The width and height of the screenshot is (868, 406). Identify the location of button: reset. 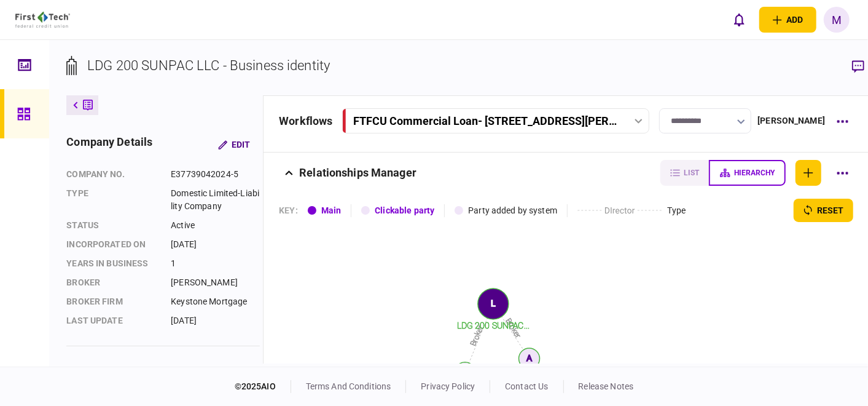
(824, 210).